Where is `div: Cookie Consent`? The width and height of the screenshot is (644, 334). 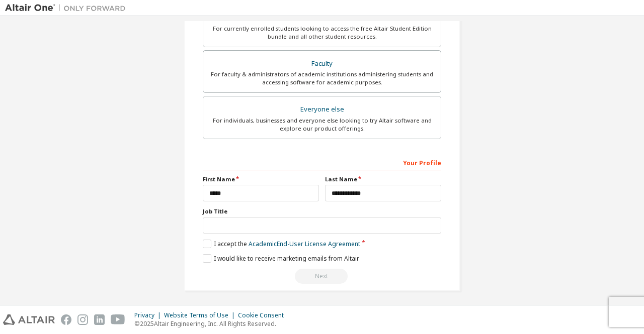 div: Cookie Consent is located at coordinates (264, 316).